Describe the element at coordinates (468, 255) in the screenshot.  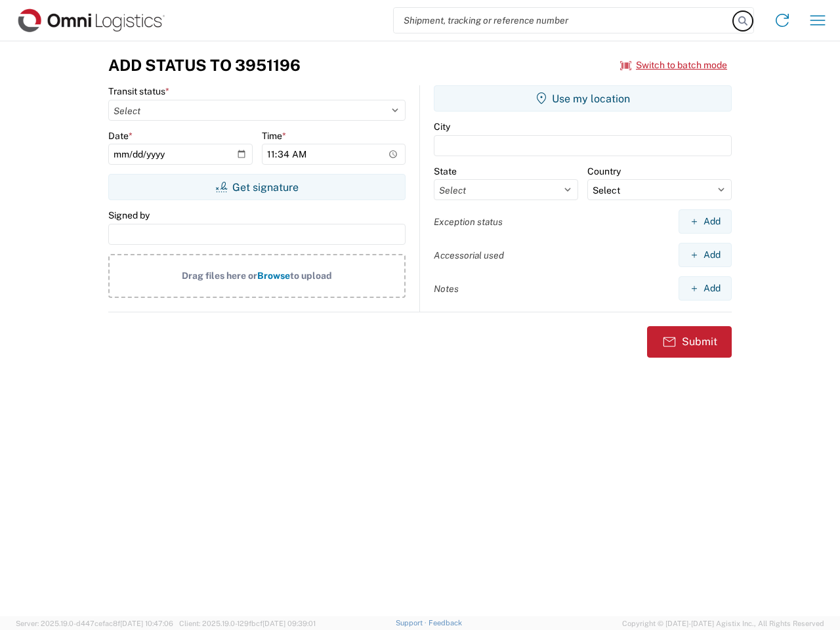
I see `label: Accessorial used` at that location.